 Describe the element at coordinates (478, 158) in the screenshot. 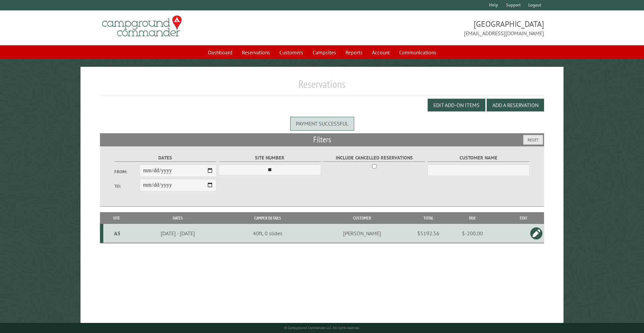

I see `label: Customer Name` at that location.